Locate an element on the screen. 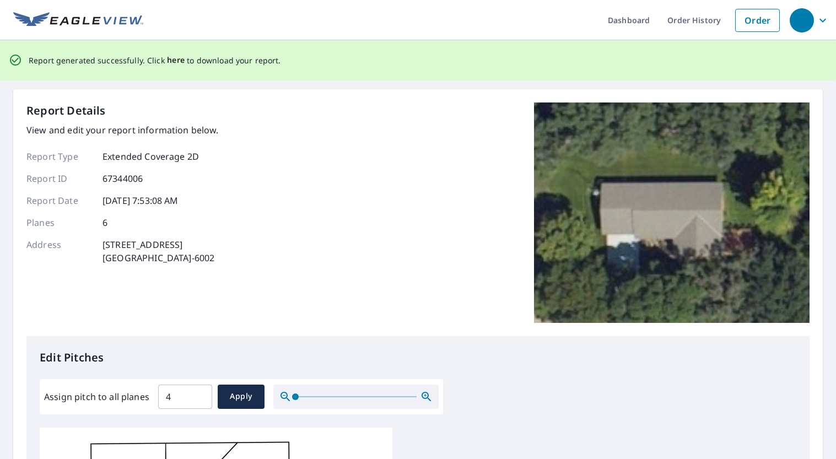 This screenshot has height=459, width=836. span: Apply is located at coordinates (241, 396).